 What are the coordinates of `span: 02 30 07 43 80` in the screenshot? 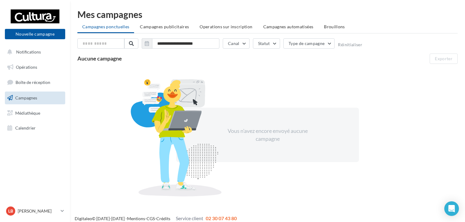 It's located at (221, 218).